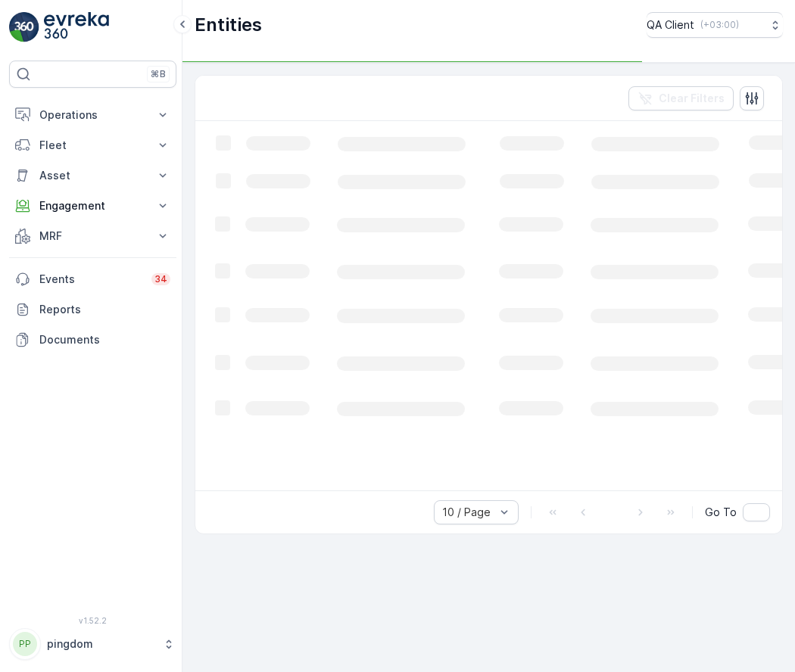 The height and width of the screenshot is (672, 795). I want to click on button: Asset, so click(92, 176).